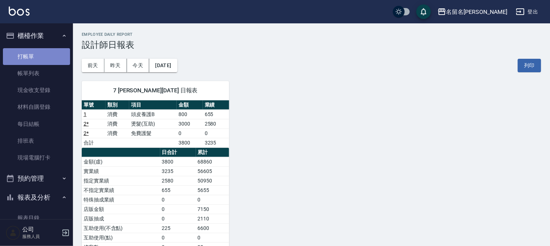  What do you see at coordinates (37, 124) in the screenshot?
I see `a: 每日結帳` at bounding box center [37, 124].